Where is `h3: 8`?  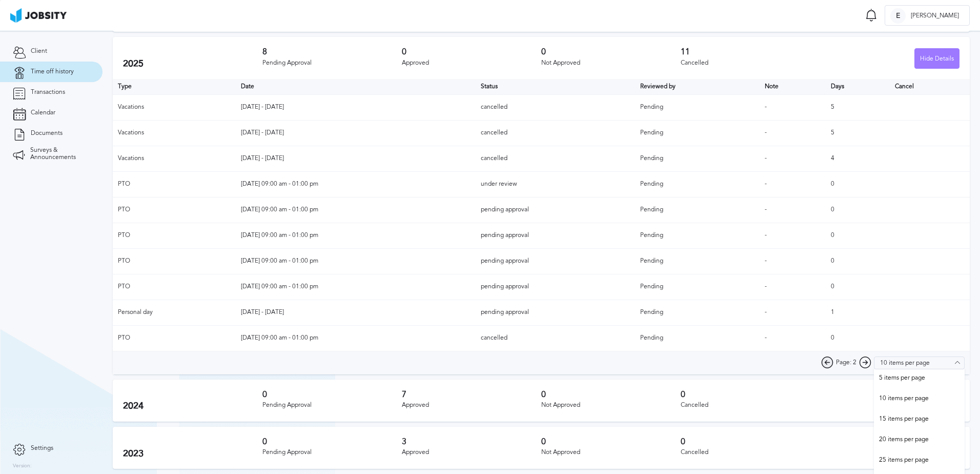
h3: 8 is located at coordinates (332, 52).